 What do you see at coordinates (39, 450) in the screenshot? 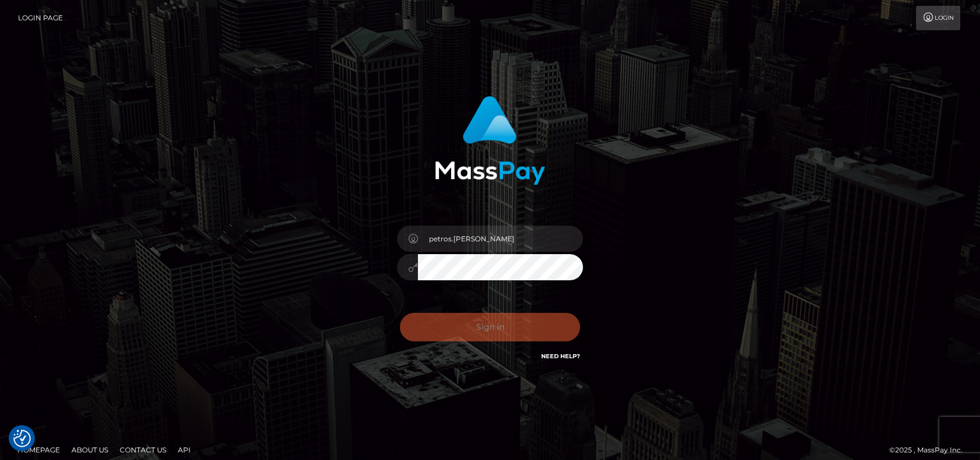
I see `a: Homepage` at bounding box center [39, 450].